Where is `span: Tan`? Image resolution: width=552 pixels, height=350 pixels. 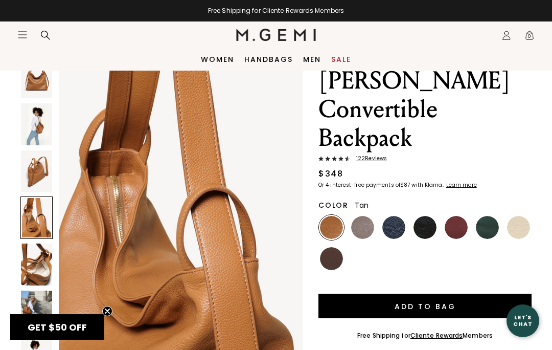
span: Tan is located at coordinates (362, 205).